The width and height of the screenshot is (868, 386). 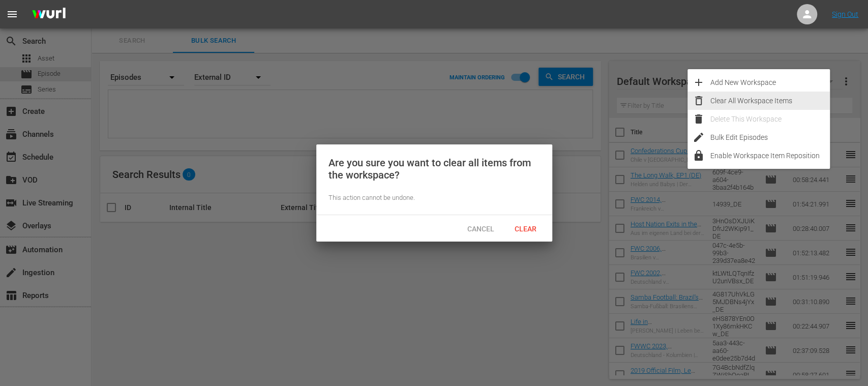 I want to click on button: Cancel, so click(x=481, y=228).